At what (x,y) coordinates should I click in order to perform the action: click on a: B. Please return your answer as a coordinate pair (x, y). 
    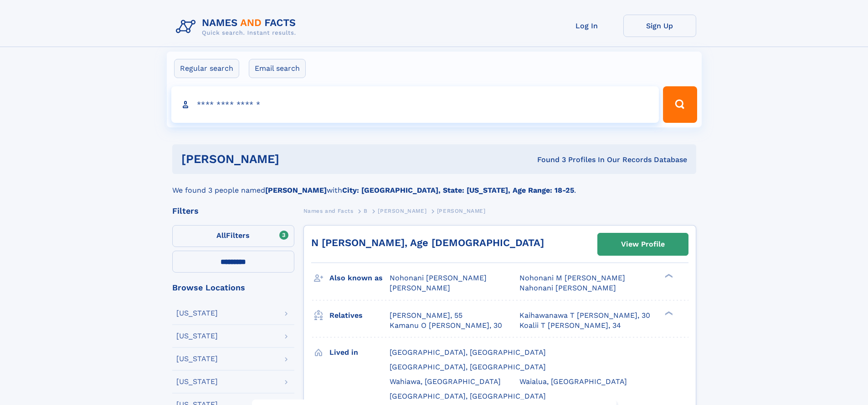
    Looking at the image, I should click on (366, 210).